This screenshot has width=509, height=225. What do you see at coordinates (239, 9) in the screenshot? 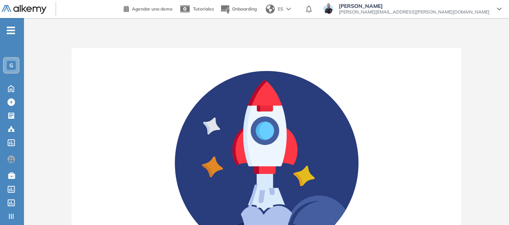
I see `button: Onboarding` at bounding box center [239, 9].